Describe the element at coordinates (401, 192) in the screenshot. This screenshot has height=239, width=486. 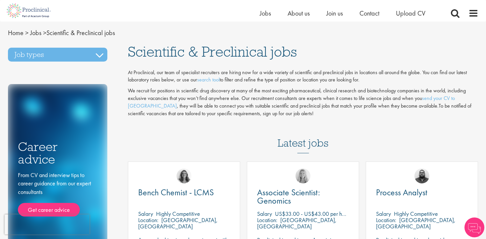
I see `span: Process Analyst` at that location.